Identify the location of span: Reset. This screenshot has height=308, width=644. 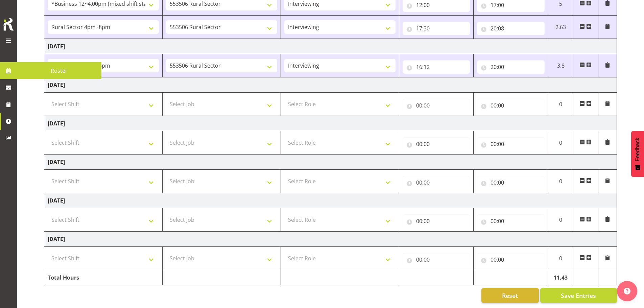
(510, 295).